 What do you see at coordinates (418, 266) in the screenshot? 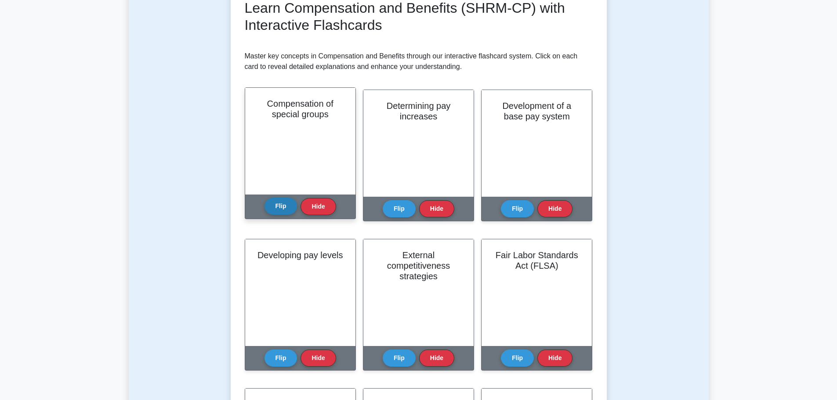
I see `h2: External competitiveness strategies` at bounding box center [418, 266].